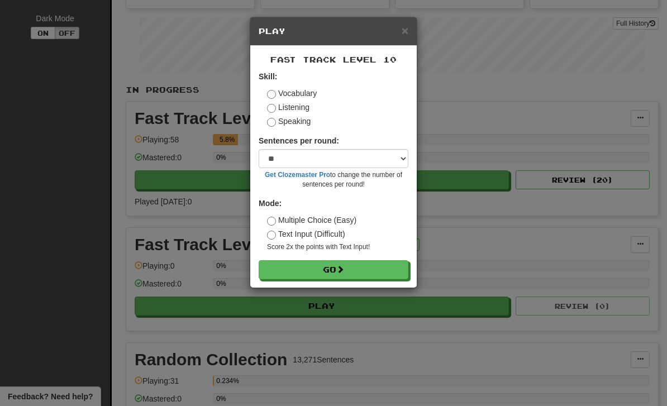 The width and height of the screenshot is (667, 406). What do you see at coordinates (272, 122) in the screenshot?
I see `input: Speaking` at bounding box center [272, 122].